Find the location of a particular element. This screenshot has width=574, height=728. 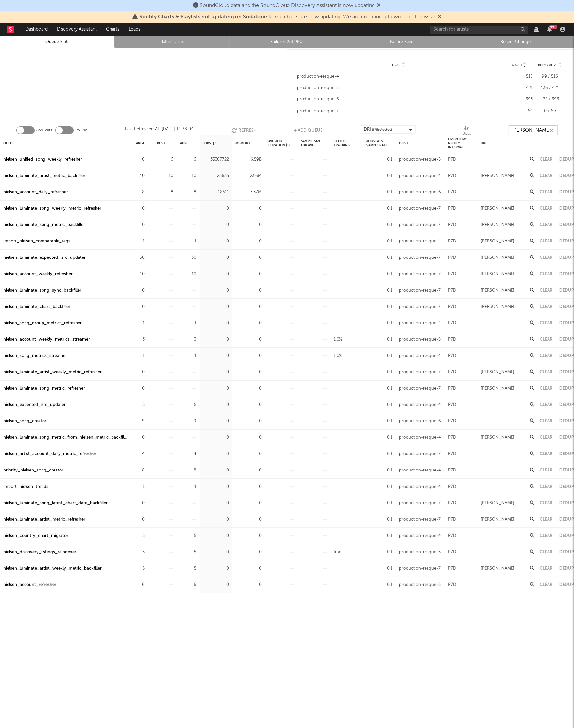

div: 99 + is located at coordinates (553, 27).